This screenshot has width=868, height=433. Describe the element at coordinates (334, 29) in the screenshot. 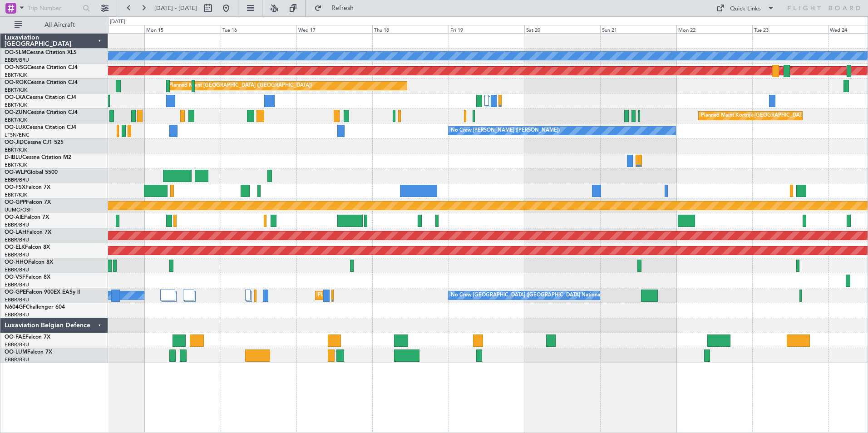

I see `div: Wed 17` at that location.